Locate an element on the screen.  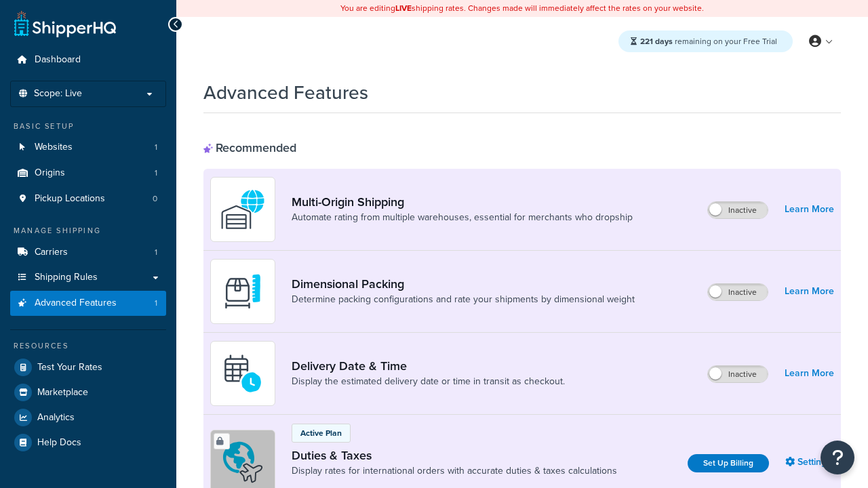
a: Display the estimated delivery date or time in transit as checkout. is located at coordinates (428, 381).